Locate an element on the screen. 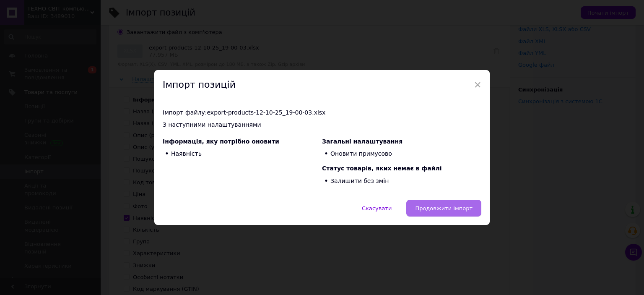 The image size is (644, 295). span: Загальні налаштування is located at coordinates (362, 141).